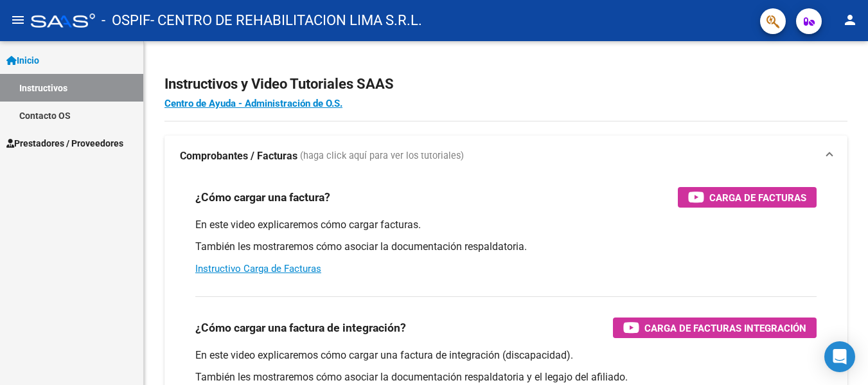  I want to click on span: Carga de Facturas Integración, so click(726, 328).